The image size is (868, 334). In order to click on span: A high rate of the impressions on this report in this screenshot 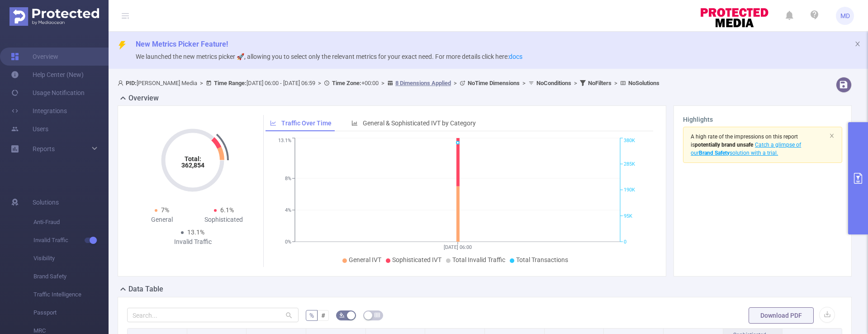, I will do `click(744, 137)`.